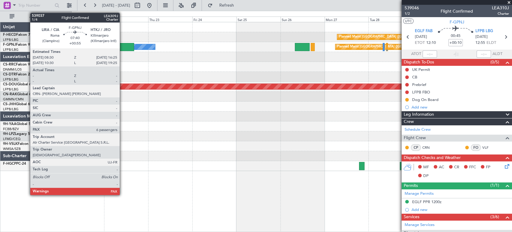  What do you see at coordinates (302, 19) in the screenshot?
I see `div: Sun 26` at bounding box center [302, 19].